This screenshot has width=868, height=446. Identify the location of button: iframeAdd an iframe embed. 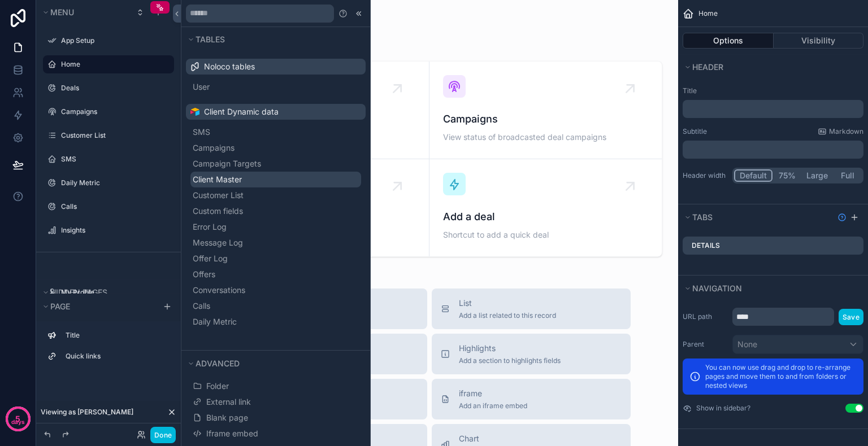
(531, 399).